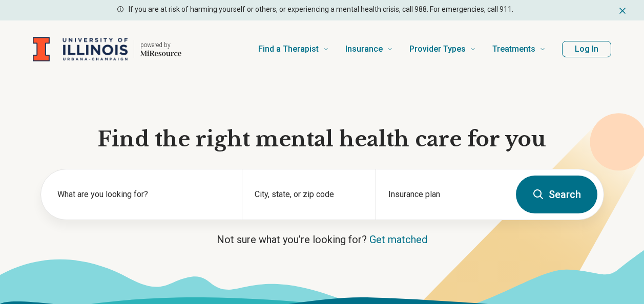  I want to click on a: Treatments, so click(519, 49).